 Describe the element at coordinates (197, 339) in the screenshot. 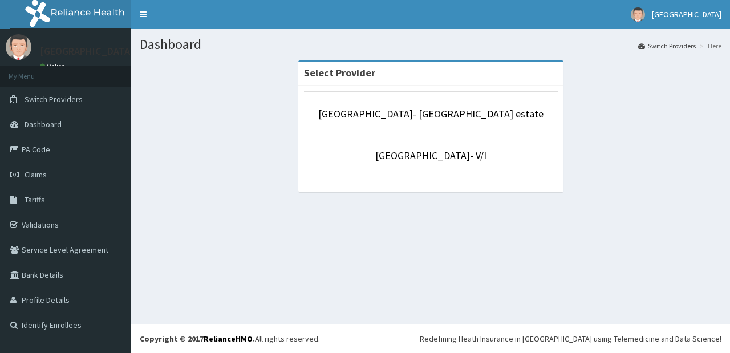

I see `strong: Copyright © 2017 .` at that location.